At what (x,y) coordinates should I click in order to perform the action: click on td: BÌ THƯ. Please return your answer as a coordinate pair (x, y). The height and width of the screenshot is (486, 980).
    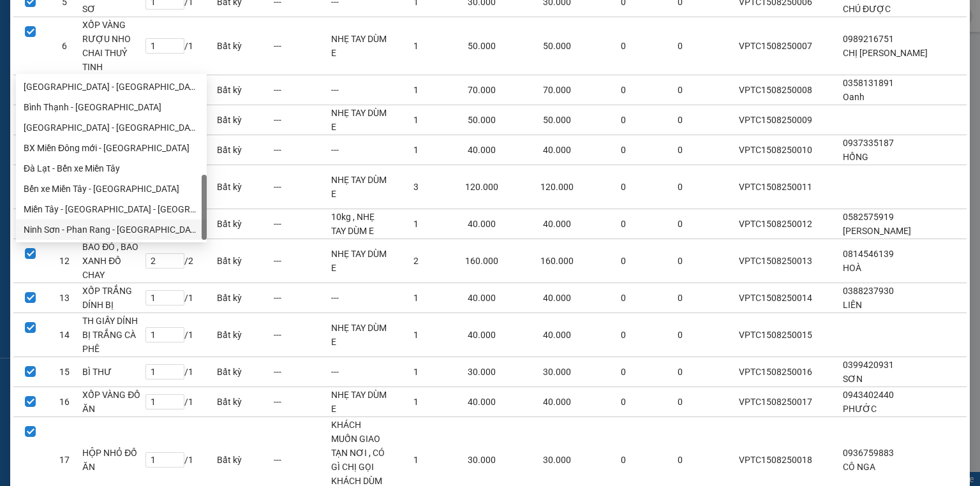
    Looking at the image, I should click on (113, 372).